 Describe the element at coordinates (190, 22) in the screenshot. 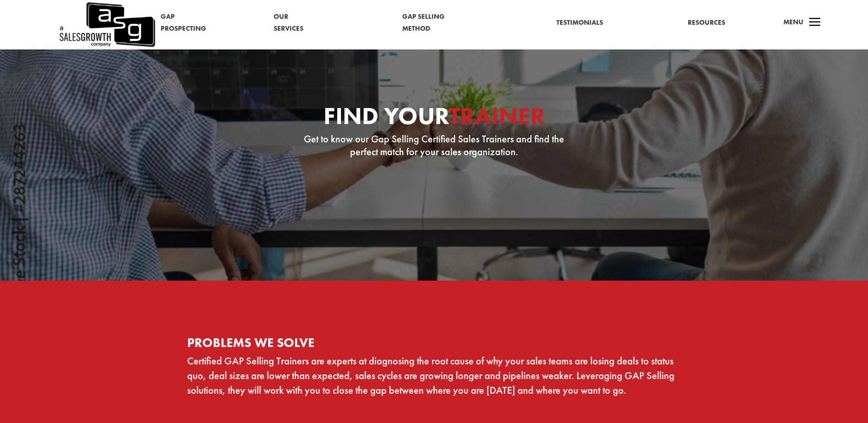

I see `a: Gap Prospecting` at that location.